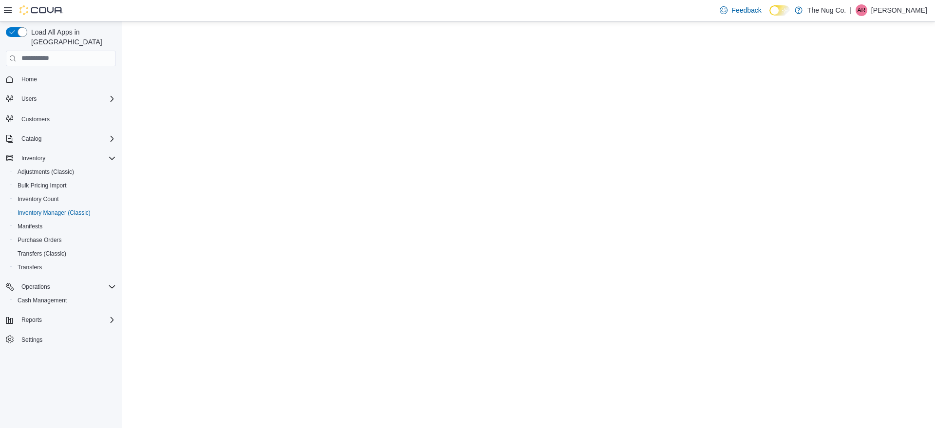  What do you see at coordinates (861, 10) in the screenshot?
I see `div: Alex Roerick` at bounding box center [861, 10].